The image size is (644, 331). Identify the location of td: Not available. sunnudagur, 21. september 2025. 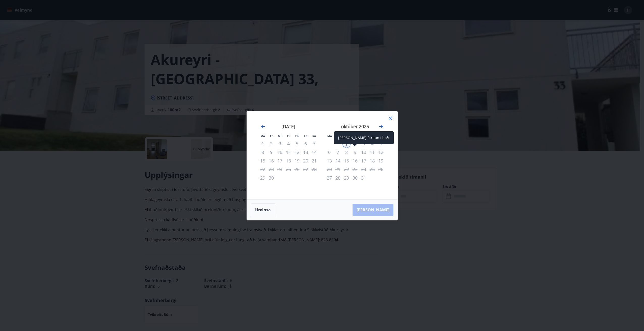
(315, 161).